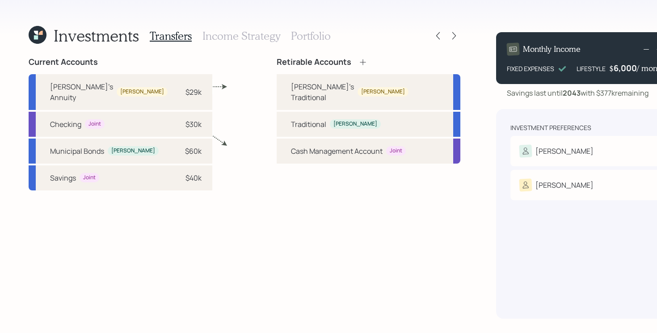  What do you see at coordinates (578, 93) in the screenshot?
I see `div: Savings last until with $377k remaining` at bounding box center [578, 93].